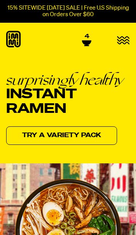  Describe the element at coordinates (61, 136) in the screenshot. I see `a: Try a variety pack` at that location.